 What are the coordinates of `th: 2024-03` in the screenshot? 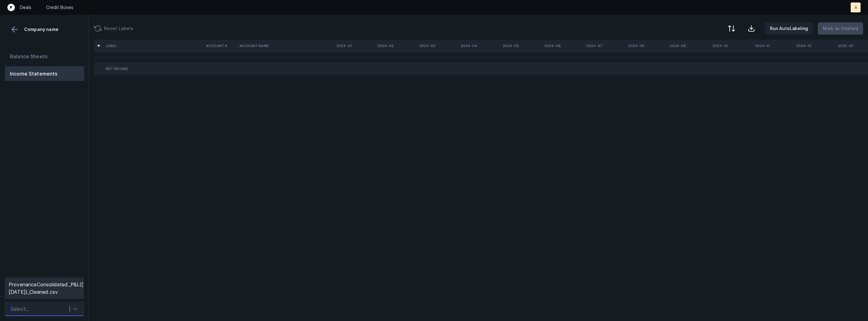 It's located at (417, 45).